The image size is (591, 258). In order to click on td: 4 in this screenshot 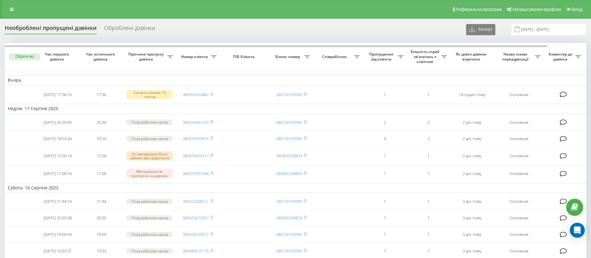, I will do `click(385, 138)`.